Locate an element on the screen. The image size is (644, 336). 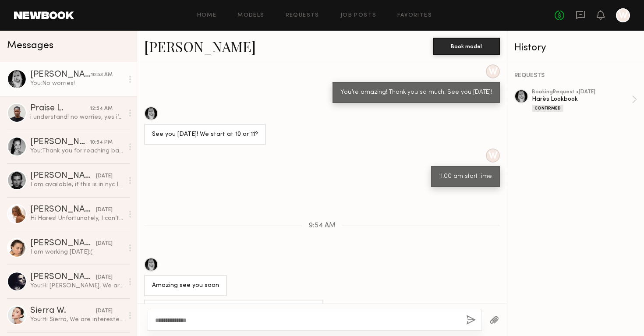
div: Sierra W. is located at coordinates (63, 311).